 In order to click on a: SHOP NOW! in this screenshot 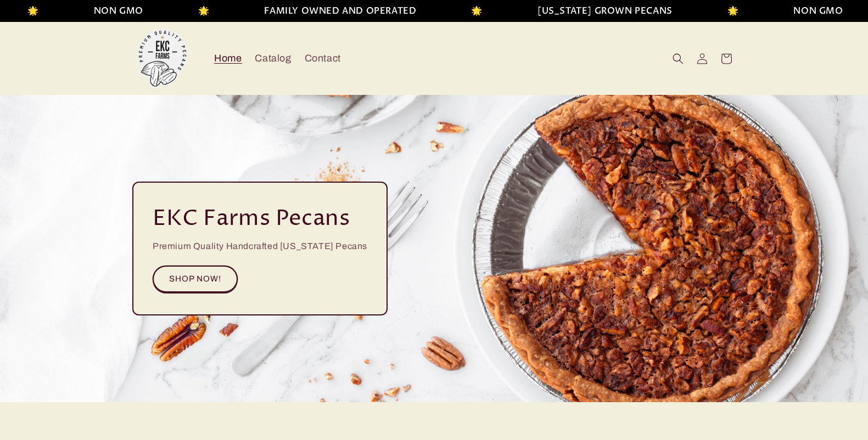, I will do `click(195, 279)`.